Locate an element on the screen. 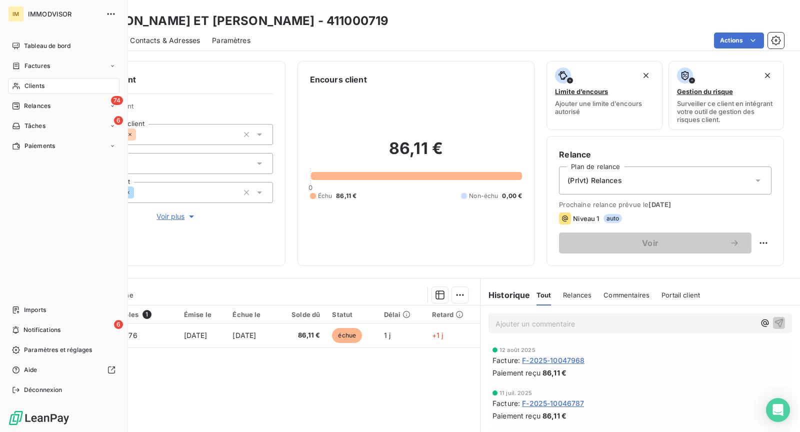 This screenshot has height=432, width=800. span: Voir plus is located at coordinates (176, 216).